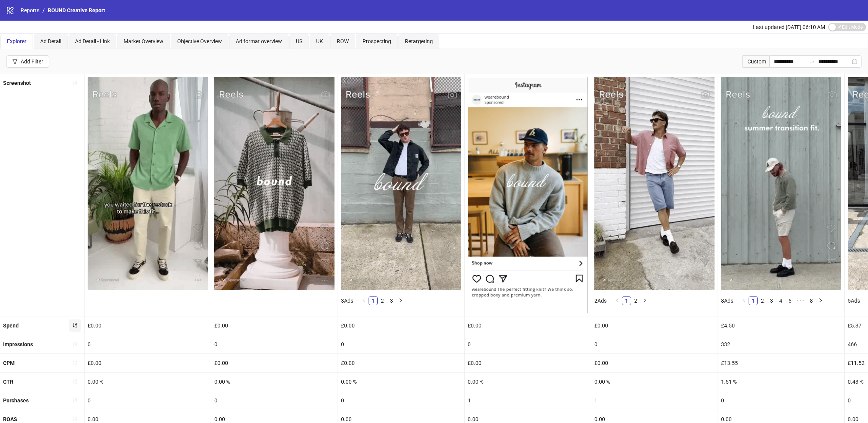  What do you see at coordinates (781, 326) in the screenshot?
I see `div: £4.50` at bounding box center [781, 326].